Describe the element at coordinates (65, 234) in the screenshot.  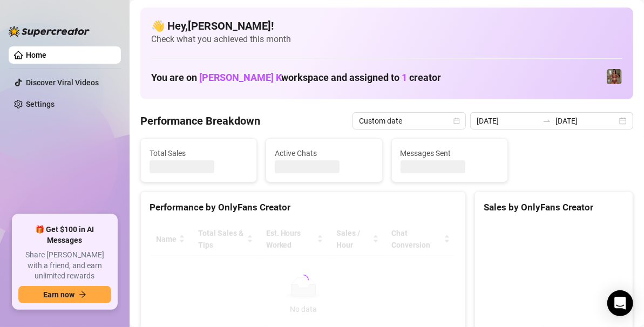
I see `span: 🎁 Get $100 in AI Messages` at that location.